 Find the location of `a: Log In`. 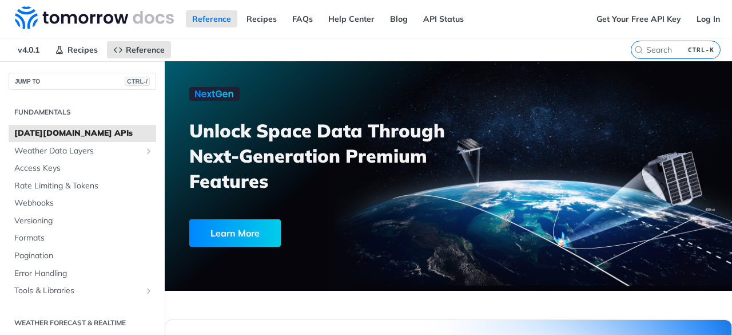

a: Log In is located at coordinates (708, 19).